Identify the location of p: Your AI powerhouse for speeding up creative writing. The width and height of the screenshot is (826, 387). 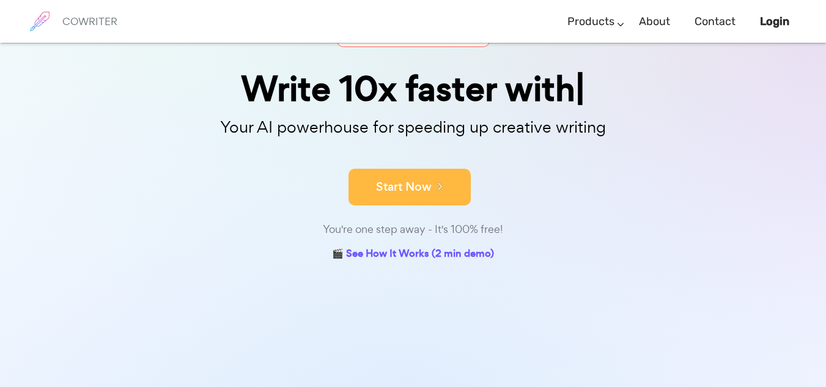
(413, 127).